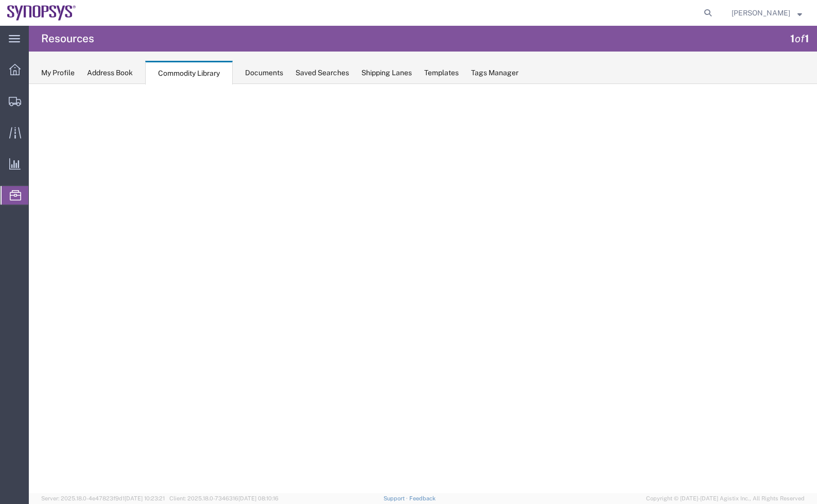 Image resolution: width=817 pixels, height=504 pixels. I want to click on span: Server: 2025.18.0-4e47823f9d1, so click(103, 498).